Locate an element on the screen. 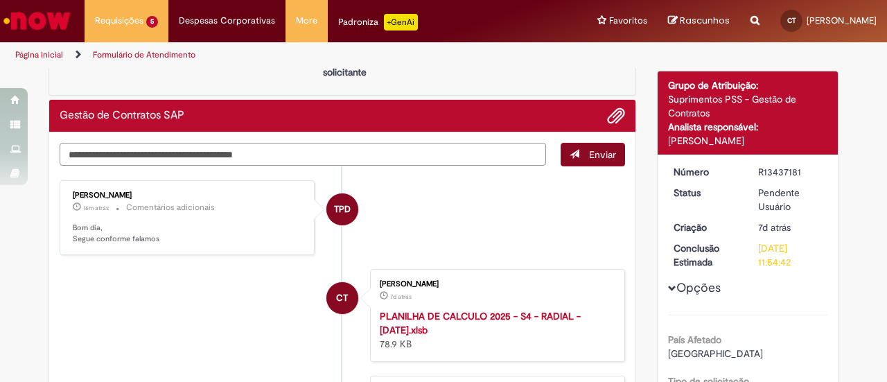  img: ServiceNow is located at coordinates (37, 21).